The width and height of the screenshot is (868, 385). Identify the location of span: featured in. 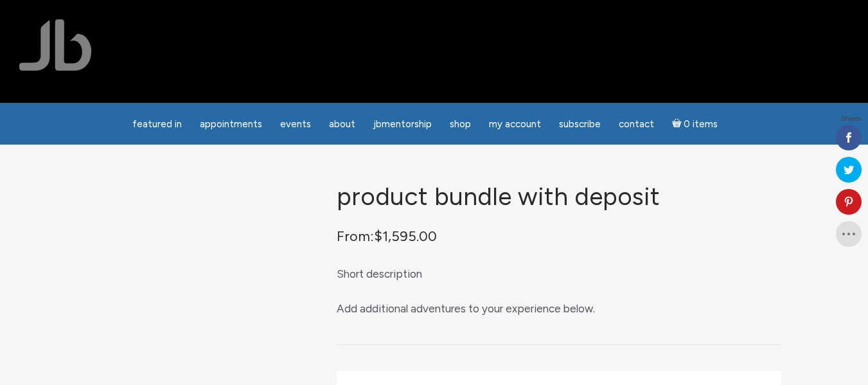
(157, 124).